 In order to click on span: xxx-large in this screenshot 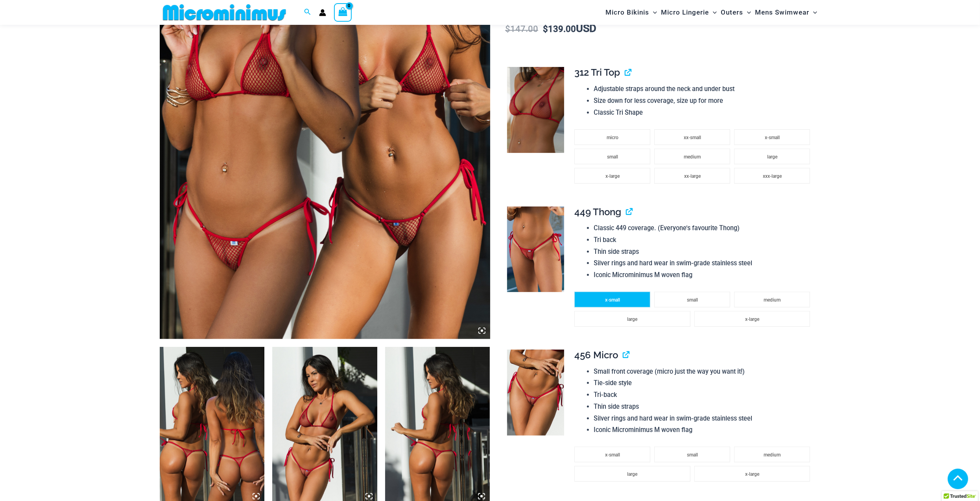, I will do `click(773, 176)`.